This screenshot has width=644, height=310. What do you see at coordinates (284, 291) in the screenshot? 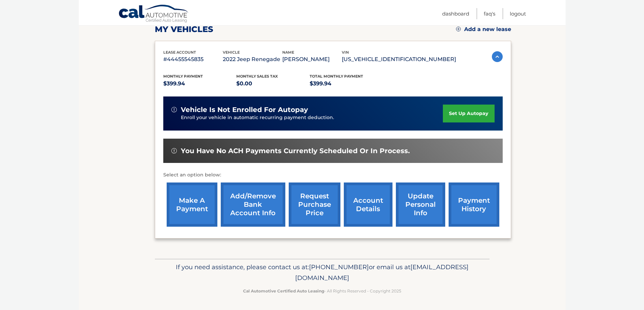
I see `strong: Cal Automotive Certified Auto Leasing` at bounding box center [284, 291].